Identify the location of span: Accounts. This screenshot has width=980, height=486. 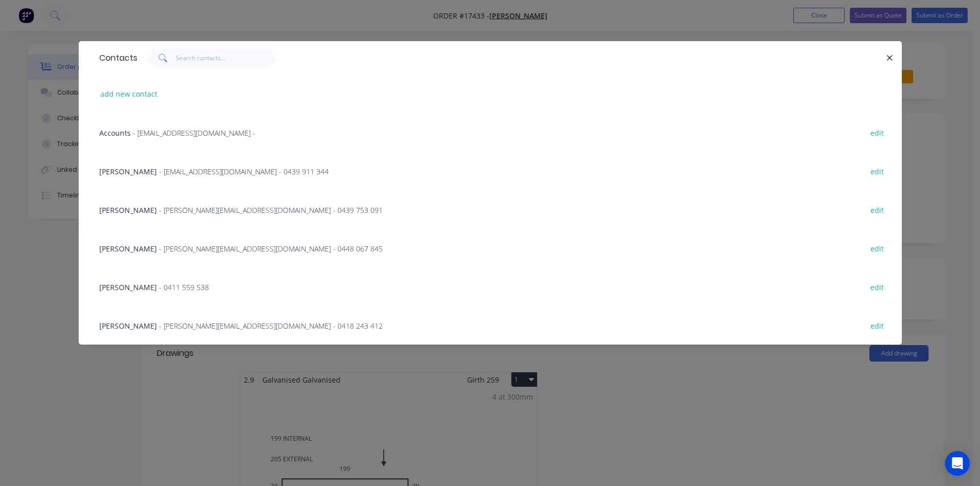
(115, 133).